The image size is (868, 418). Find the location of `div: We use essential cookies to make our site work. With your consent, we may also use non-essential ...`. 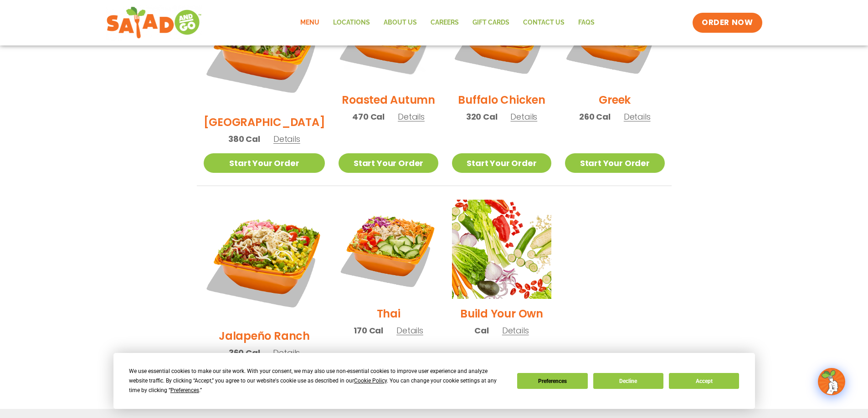

div: We use essential cookies to make our site work. With your consent, we may also use non-essential ... is located at coordinates (317, 381).